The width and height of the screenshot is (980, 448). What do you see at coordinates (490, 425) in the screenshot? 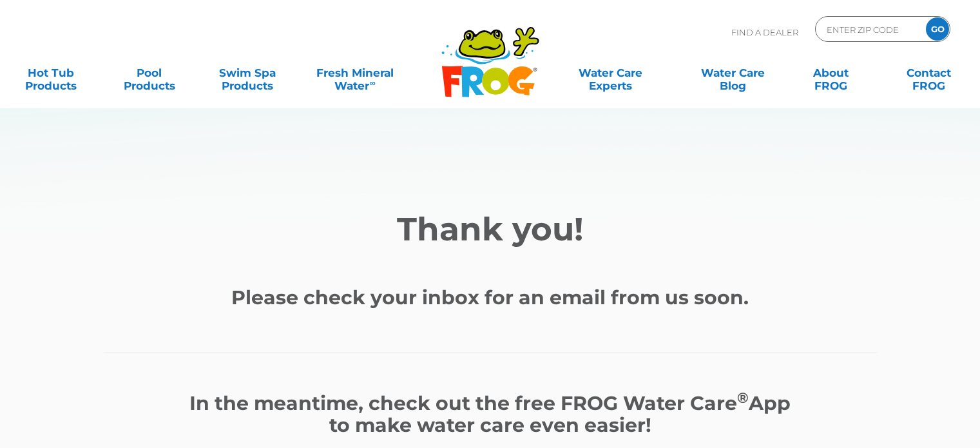
I see `strong: to make water care even easier!` at bounding box center [490, 425].